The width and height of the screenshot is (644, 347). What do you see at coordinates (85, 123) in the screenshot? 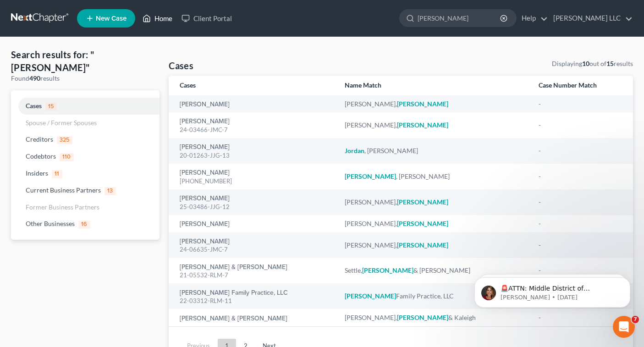
I see `a: Spouse / Former Spouses` at bounding box center [85, 123].